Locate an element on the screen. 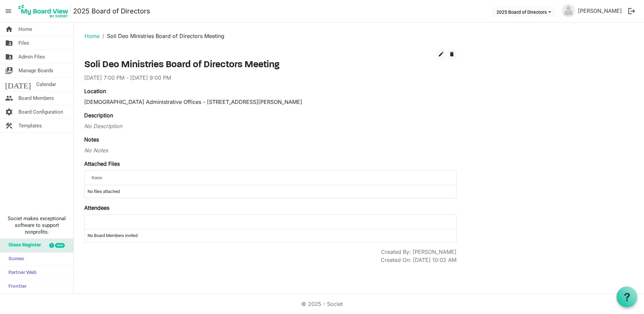 This screenshot has width=644, height=314. label: Location is located at coordinates (95, 91).